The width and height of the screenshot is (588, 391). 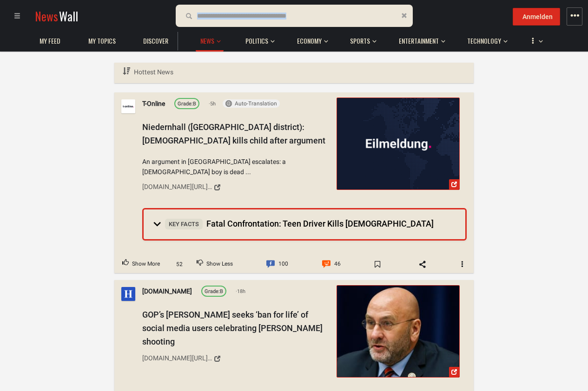 What do you see at coordinates (257, 41) in the screenshot?
I see `a: Politics` at bounding box center [257, 41].